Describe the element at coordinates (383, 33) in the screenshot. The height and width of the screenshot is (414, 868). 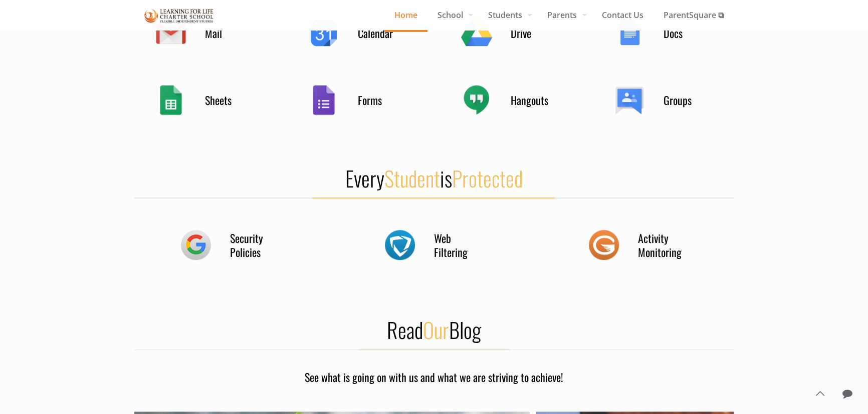
I see `h4: Calendar` at that location.